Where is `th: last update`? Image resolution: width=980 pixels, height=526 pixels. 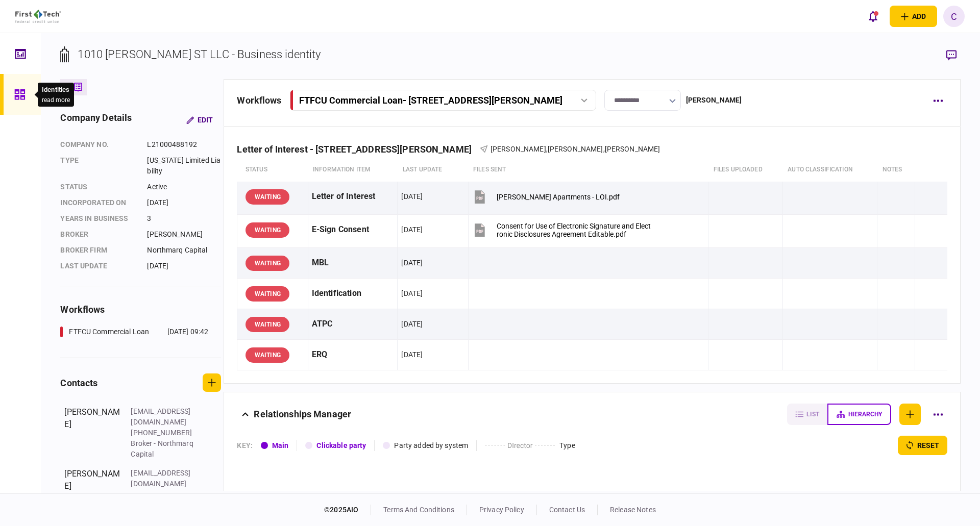 th: last update is located at coordinates (433, 170).